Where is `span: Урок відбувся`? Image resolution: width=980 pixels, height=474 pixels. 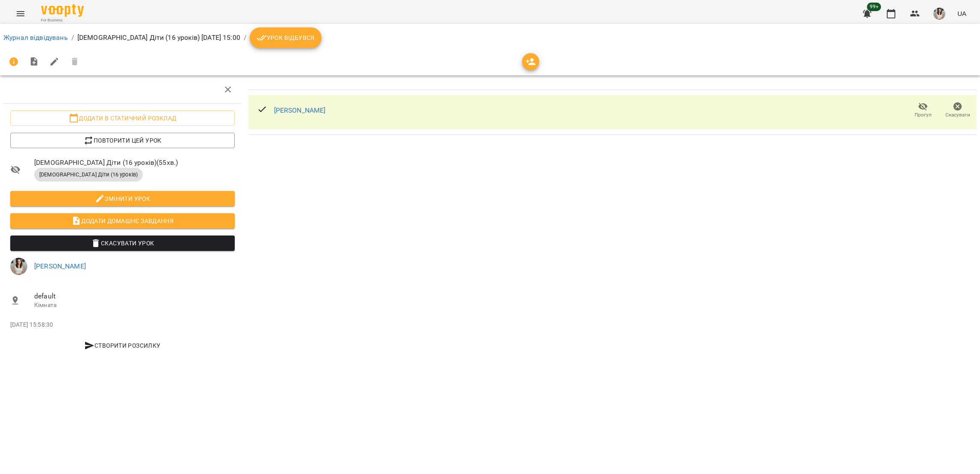
span: Урок відбувся is located at coordinates (285, 38).